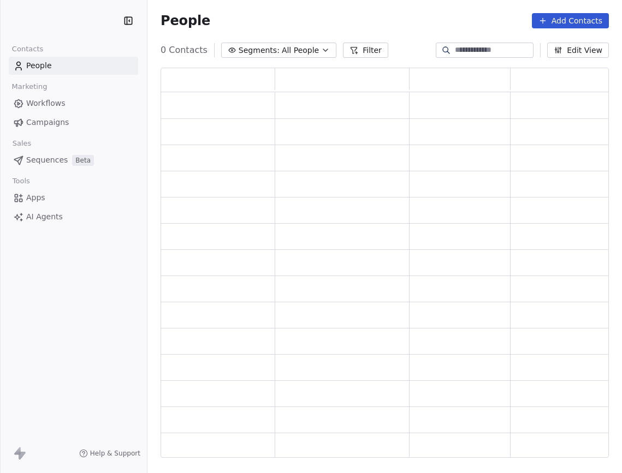 This screenshot has width=622, height=473. I want to click on span: AI Agents, so click(44, 217).